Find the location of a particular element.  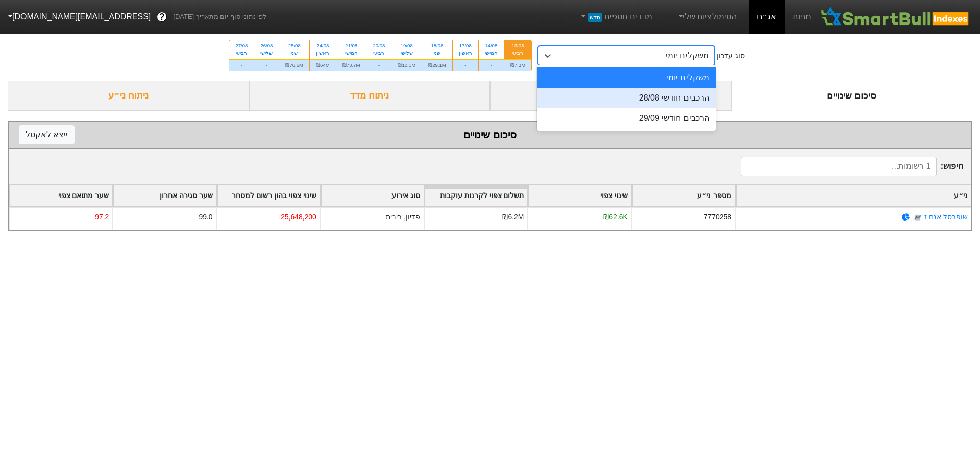

div: סוג עדכון is located at coordinates (730, 56).